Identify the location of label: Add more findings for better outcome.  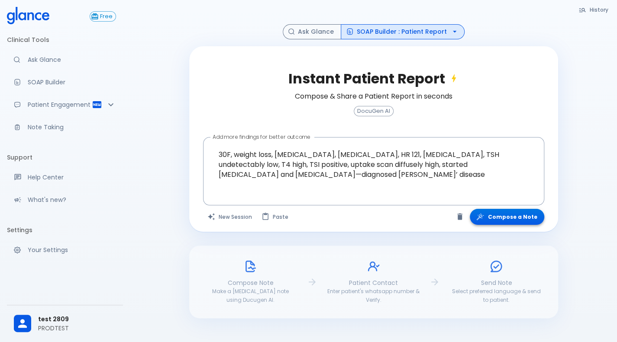
(261, 137).